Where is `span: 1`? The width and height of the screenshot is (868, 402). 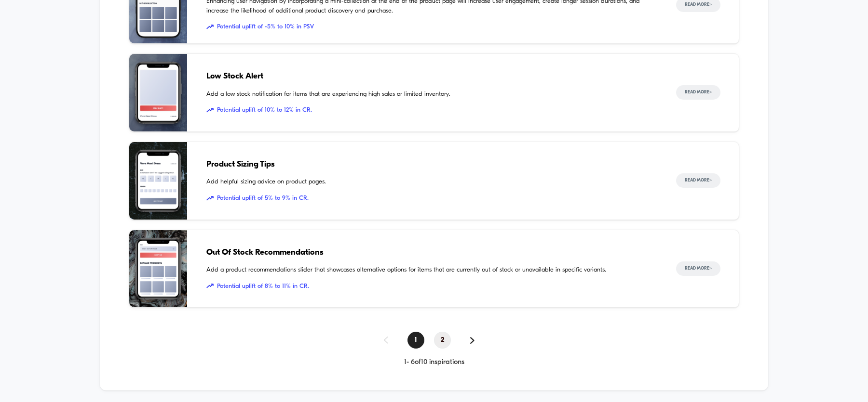
span: 1 is located at coordinates (415, 340).